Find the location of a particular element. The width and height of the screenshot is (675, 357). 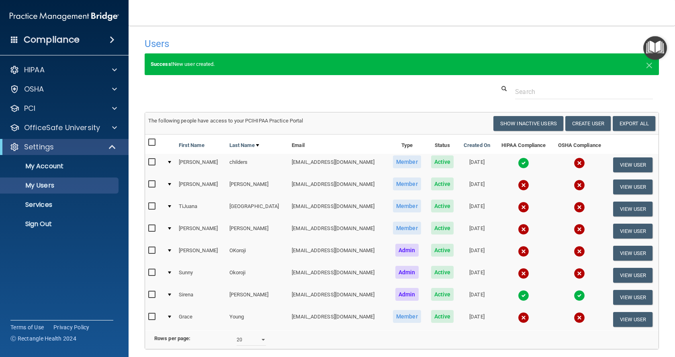

th: OSHA Compliance is located at coordinates (580, 144).